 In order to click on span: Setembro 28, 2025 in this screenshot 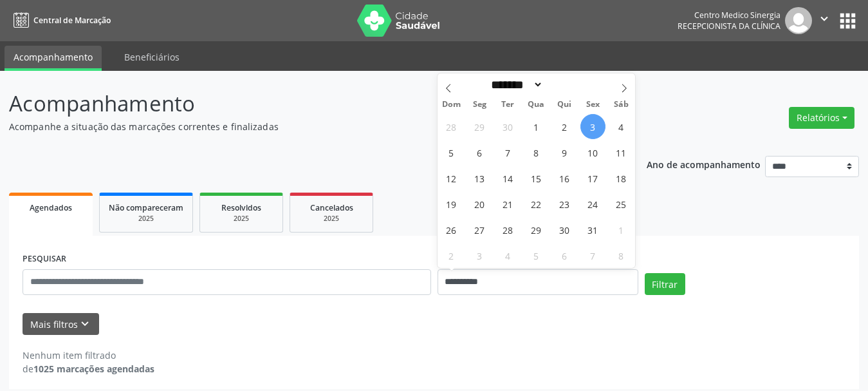, I will do `click(451, 126)`.